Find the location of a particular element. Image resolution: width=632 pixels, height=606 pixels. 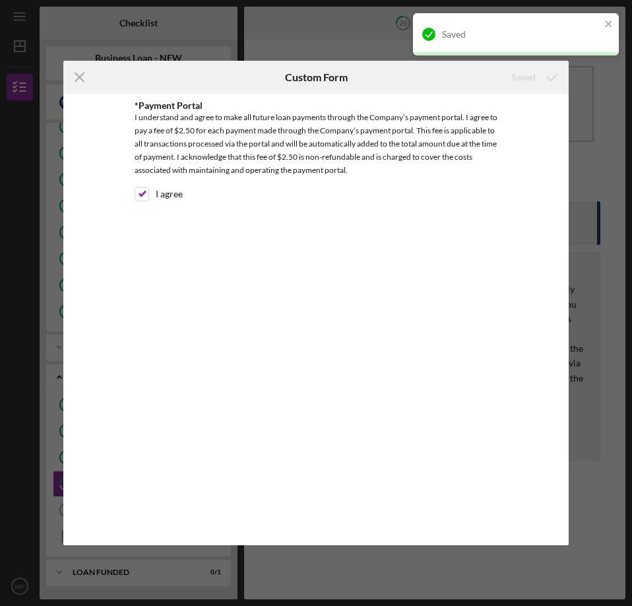

label: I agree is located at coordinates (169, 194).